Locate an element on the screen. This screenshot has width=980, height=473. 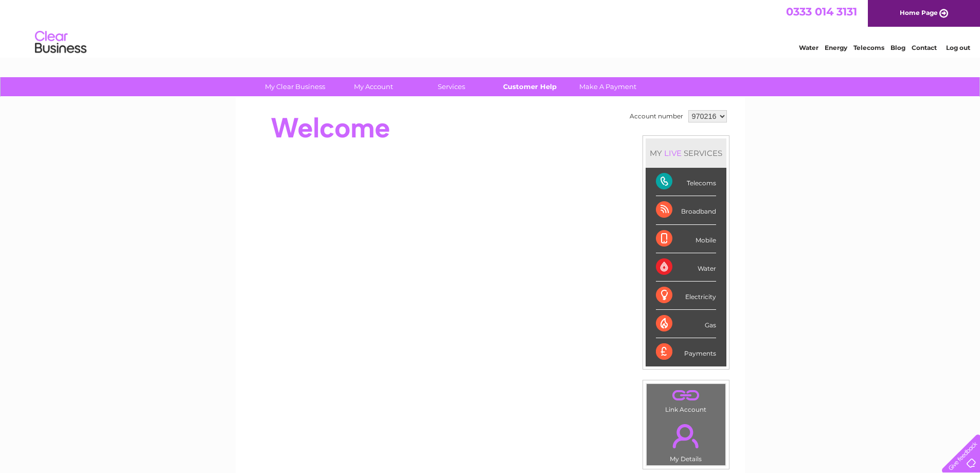
td: My Details is located at coordinates (686, 441).